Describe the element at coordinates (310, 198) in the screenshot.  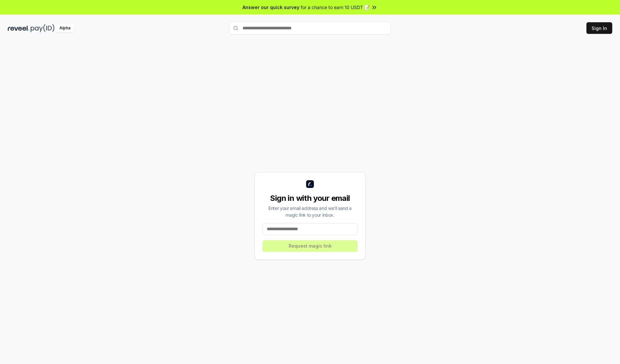
I see `div: Sign in with your email` at that location.